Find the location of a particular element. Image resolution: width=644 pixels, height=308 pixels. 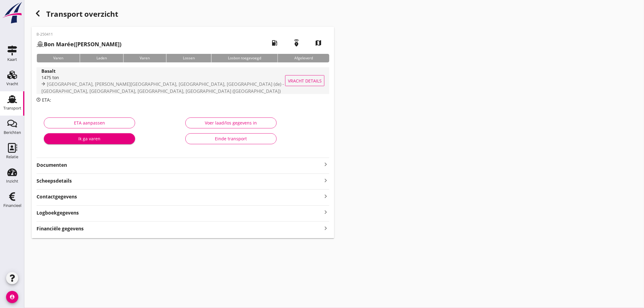

button: ETA aanpassen is located at coordinates (90, 123).